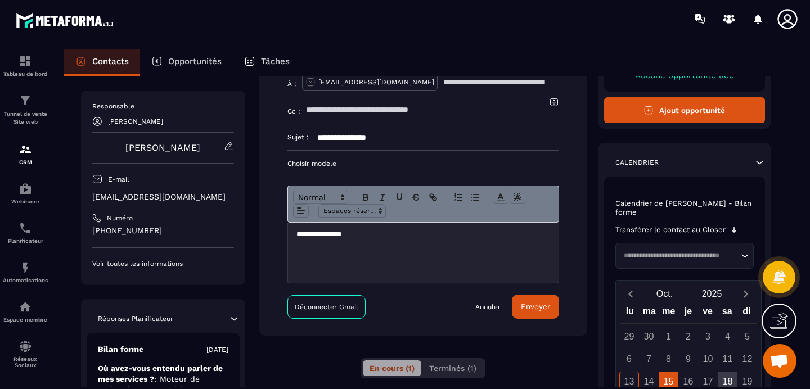  What do you see at coordinates (25, 66) in the screenshot?
I see `a: formationformationTableau de bord` at bounding box center [25, 66].